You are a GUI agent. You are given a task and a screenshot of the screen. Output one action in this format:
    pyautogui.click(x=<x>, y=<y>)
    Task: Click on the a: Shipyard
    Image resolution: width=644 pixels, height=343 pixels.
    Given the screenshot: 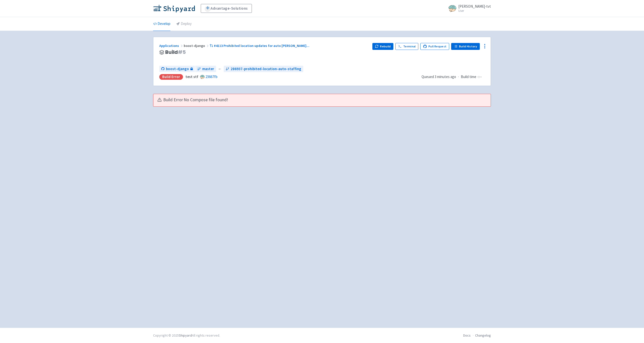 What is the action you would take?
    pyautogui.click(x=185, y=336)
    